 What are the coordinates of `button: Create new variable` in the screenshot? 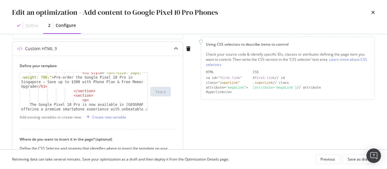 It's located at (105, 117).